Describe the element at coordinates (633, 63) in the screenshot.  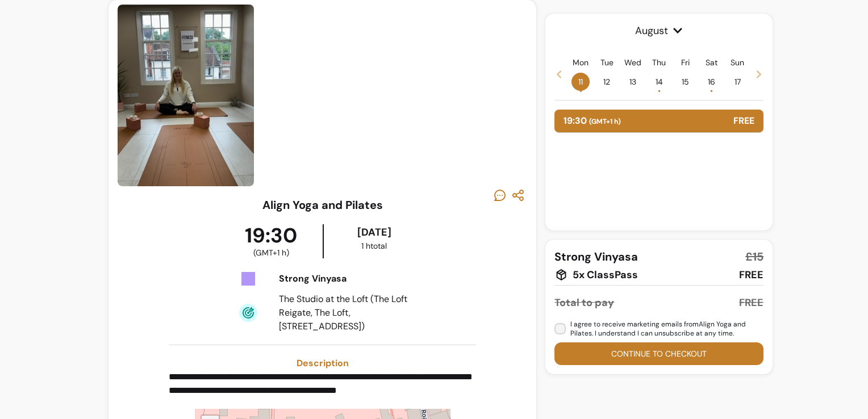
I see `p: Wed` at that location.